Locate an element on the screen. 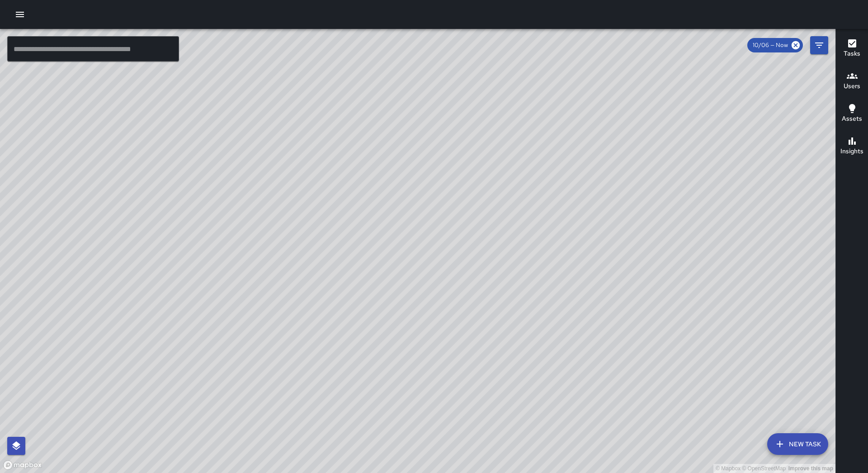 The image size is (868, 473). button: Assets is located at coordinates (852, 114).